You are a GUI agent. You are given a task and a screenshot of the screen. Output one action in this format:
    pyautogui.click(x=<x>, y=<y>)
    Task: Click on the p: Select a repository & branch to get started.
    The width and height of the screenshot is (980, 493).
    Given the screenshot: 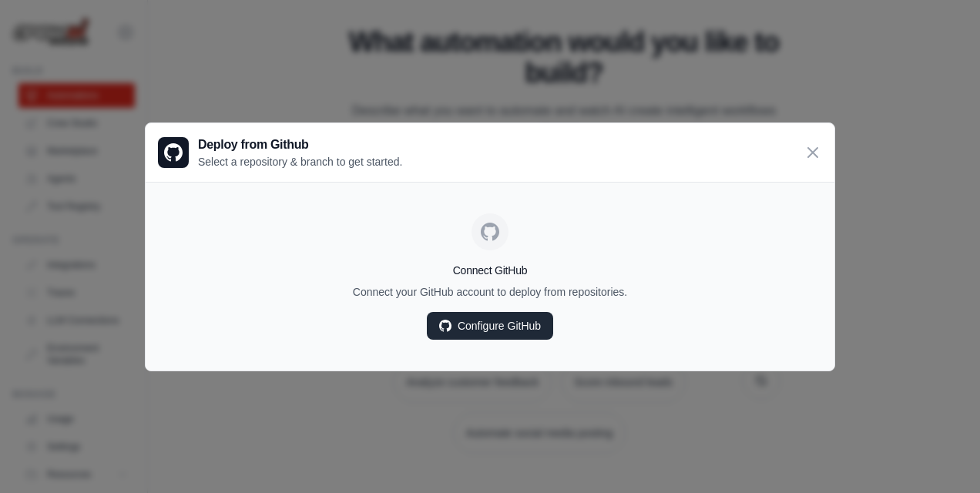 What is the action you would take?
    pyautogui.click(x=300, y=162)
    